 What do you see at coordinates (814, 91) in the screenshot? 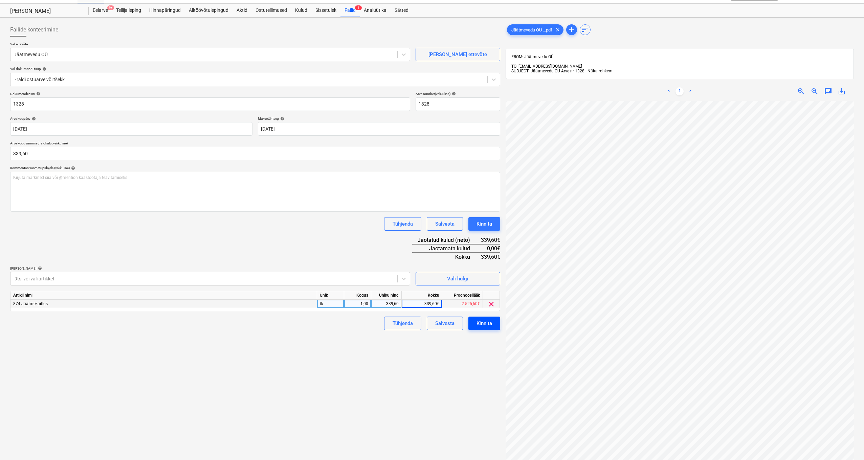
I see `span: zoom_out` at bounding box center [814, 91].